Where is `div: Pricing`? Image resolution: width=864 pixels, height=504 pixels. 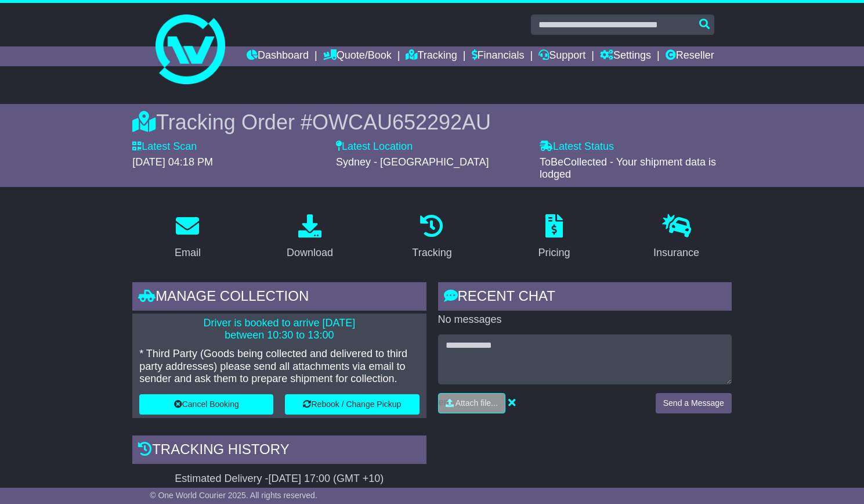
div: Pricing is located at coordinates (554, 253).